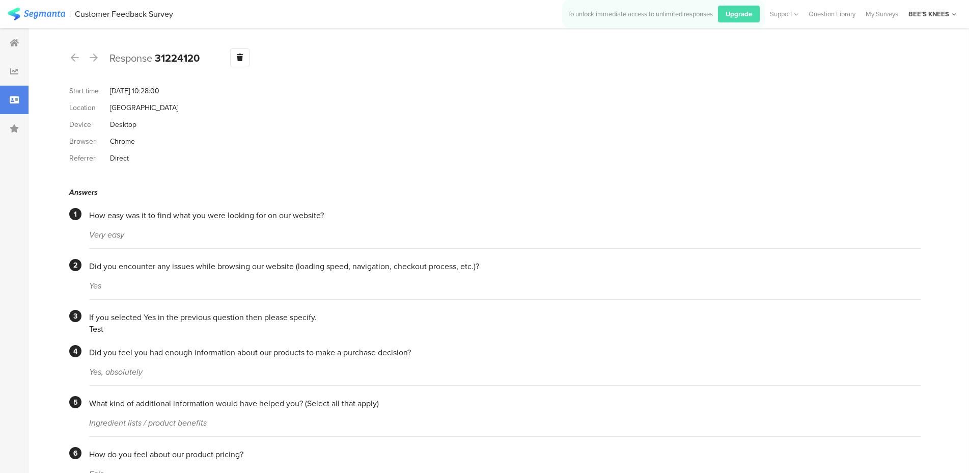 This screenshot has height=473, width=969. What do you see at coordinates (505, 215) in the screenshot?
I see `div: How easy was it to find what you were looking for on our website?` at bounding box center [505, 215].